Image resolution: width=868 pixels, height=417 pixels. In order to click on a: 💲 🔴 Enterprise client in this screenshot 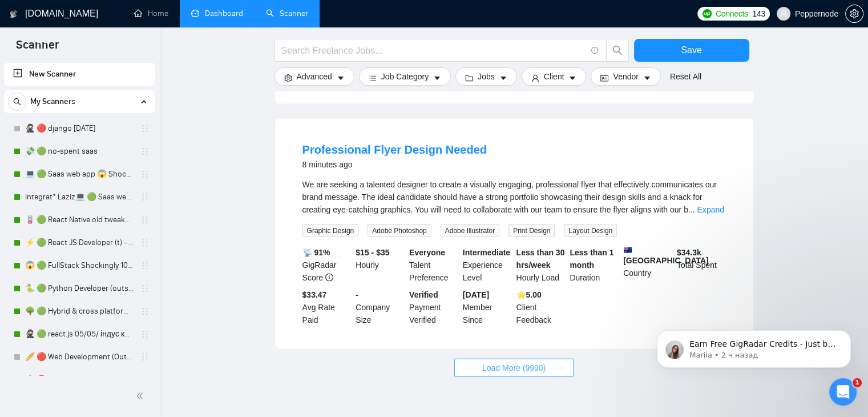, I will do `click(79, 380)`.